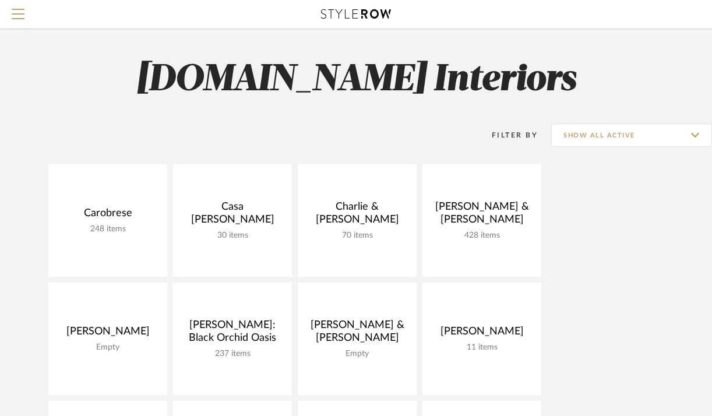  I want to click on div: 70 items, so click(357, 235).